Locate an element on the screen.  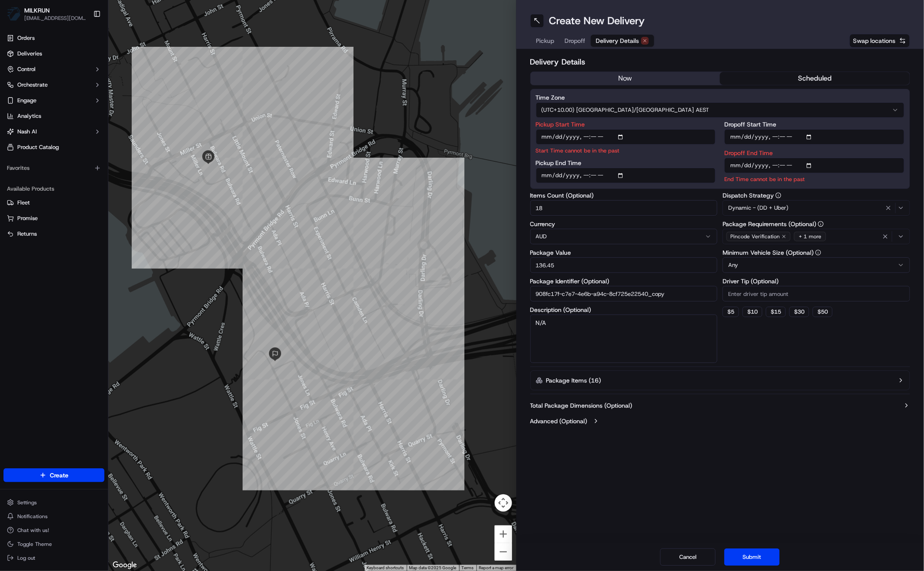
span: Engage is located at coordinates (27, 101).